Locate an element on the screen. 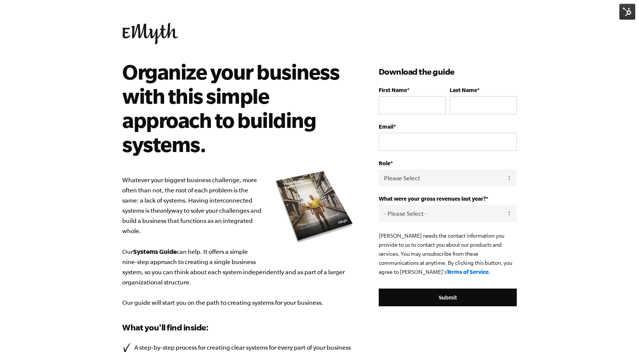 Image resolution: width=639 pixels, height=364 pixels. img: HubSpot Tools Menu Toggle is located at coordinates (628, 11).